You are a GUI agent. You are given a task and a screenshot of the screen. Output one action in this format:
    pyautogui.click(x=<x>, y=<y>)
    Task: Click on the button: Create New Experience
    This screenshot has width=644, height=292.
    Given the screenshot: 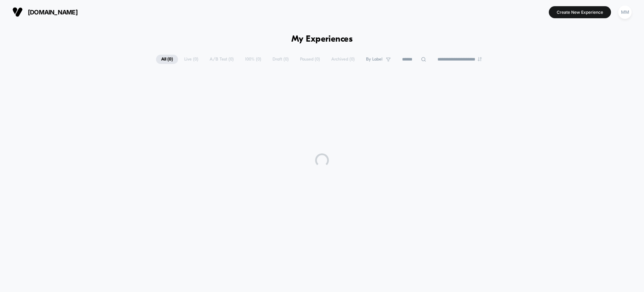 What is the action you would take?
    pyautogui.click(x=580, y=12)
    